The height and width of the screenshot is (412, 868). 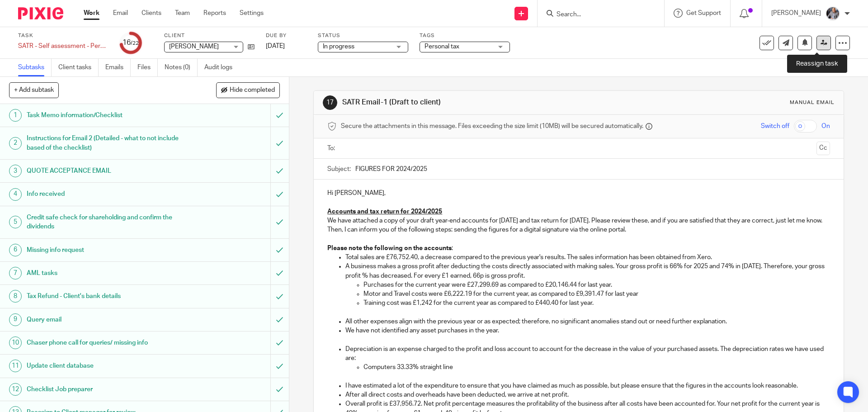 What do you see at coordinates (105, 273) in the screenshot?
I see `h1: AML tasks` at bounding box center [105, 273].